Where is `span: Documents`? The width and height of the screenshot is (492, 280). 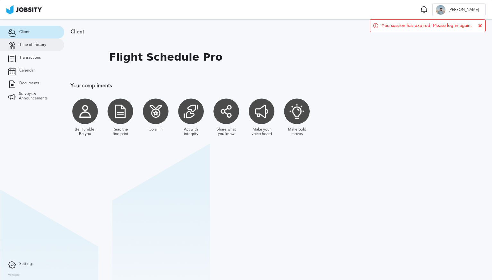
span: Documents is located at coordinates (29, 83).